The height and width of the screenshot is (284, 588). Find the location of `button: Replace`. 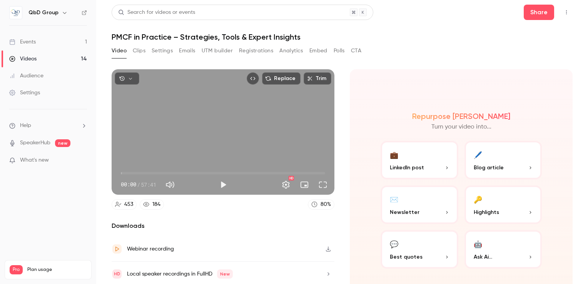

button: Replace is located at coordinates (281, 78).